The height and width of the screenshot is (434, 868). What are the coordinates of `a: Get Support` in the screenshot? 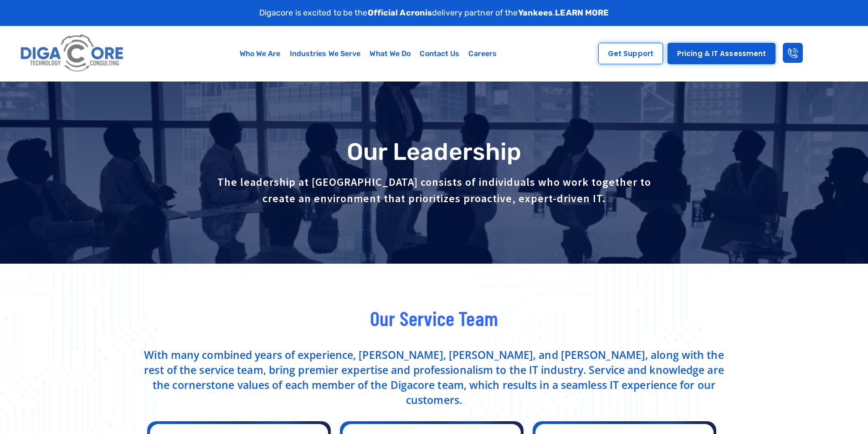 It's located at (631, 53).